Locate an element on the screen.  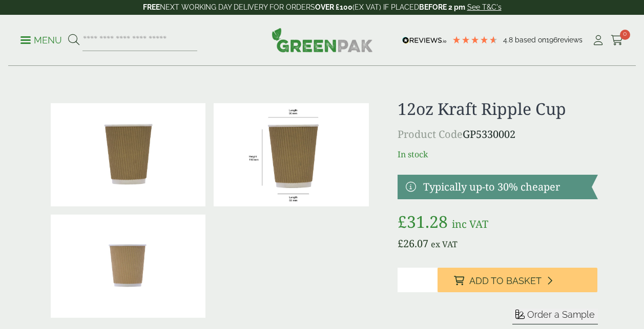
button: Order a Sample is located at coordinates (555, 316).